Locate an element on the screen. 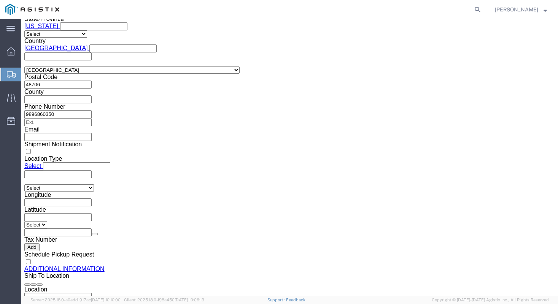 The height and width of the screenshot is (304, 558). a: Support is located at coordinates (277, 300).